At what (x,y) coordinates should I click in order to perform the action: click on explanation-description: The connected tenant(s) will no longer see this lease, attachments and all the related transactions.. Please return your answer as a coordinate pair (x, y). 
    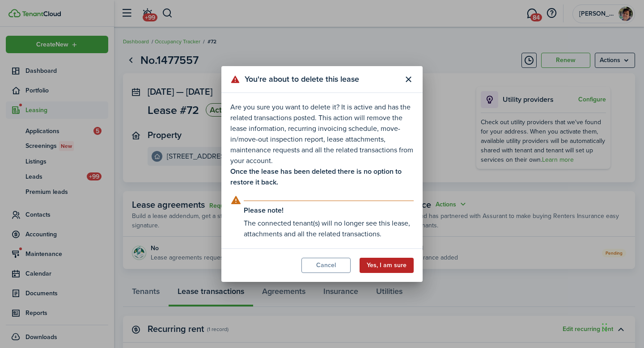
    Looking at the image, I should click on (329, 229).